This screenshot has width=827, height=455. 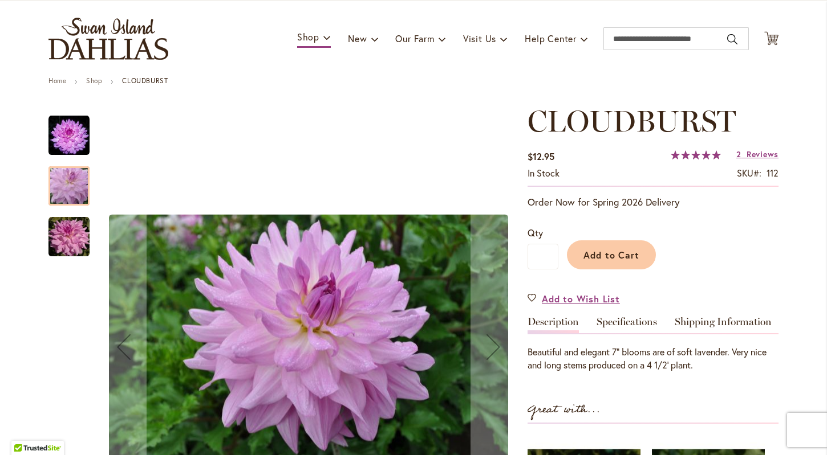 I want to click on strong: SKU, so click(x=748, y=173).